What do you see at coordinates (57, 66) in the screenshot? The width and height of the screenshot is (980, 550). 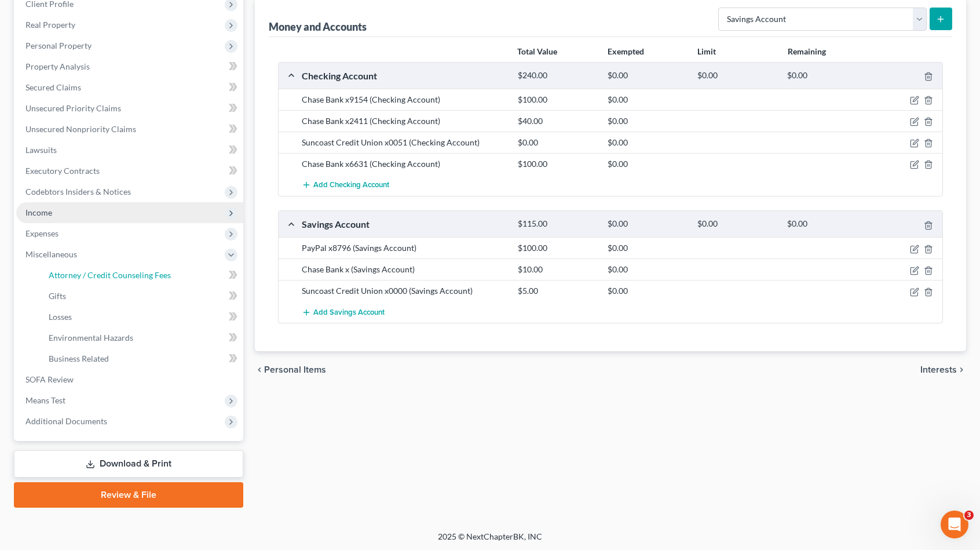 I see `span: Property Analysis` at bounding box center [57, 66].